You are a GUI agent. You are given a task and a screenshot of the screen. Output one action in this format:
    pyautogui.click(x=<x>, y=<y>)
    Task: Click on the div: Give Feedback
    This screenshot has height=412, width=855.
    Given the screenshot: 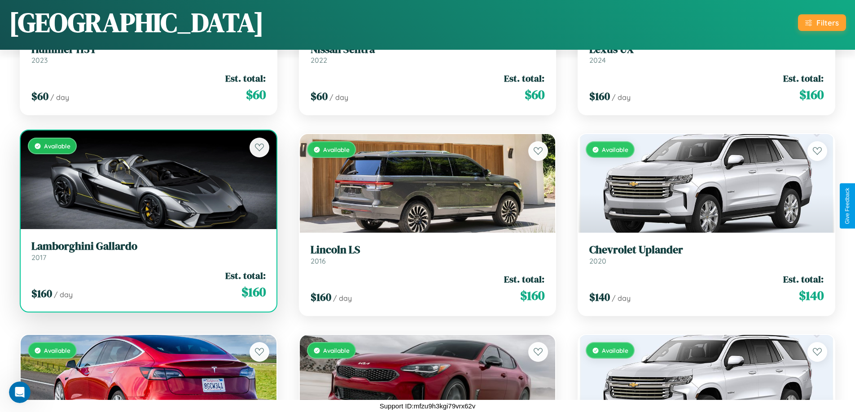 What is the action you would take?
    pyautogui.click(x=847, y=206)
    